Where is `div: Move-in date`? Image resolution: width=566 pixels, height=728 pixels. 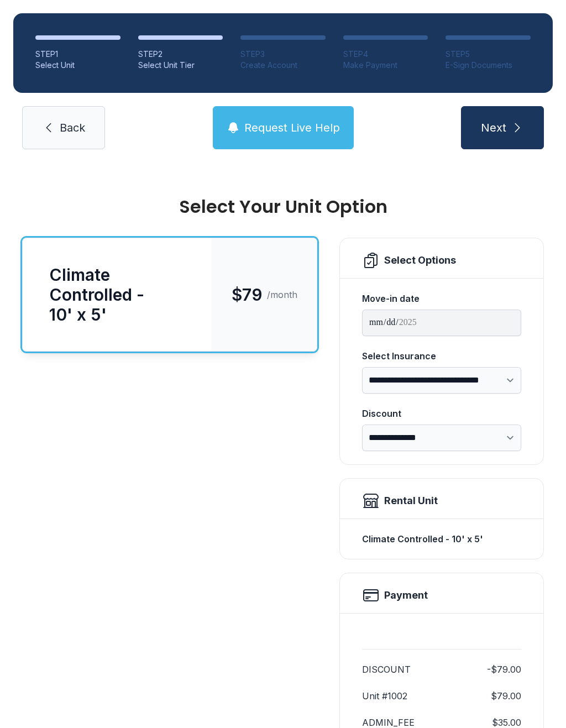
div: Move-in date is located at coordinates (441, 298).